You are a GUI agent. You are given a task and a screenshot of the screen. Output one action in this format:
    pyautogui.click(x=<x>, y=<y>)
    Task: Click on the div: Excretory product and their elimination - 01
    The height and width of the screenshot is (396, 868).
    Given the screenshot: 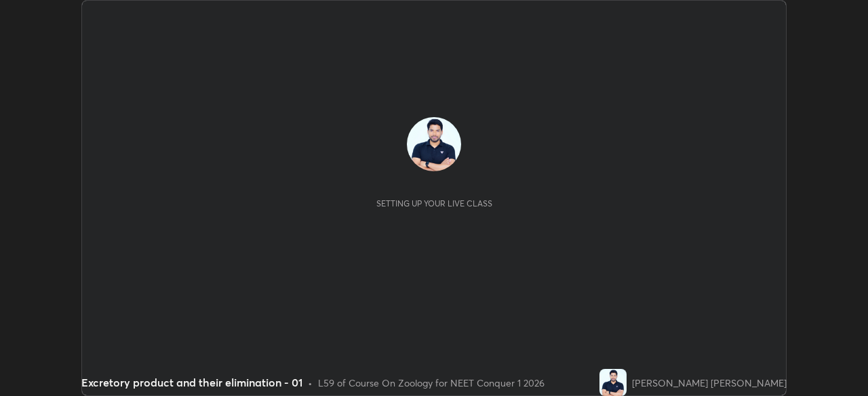 What is the action you would take?
    pyautogui.click(x=192, y=382)
    